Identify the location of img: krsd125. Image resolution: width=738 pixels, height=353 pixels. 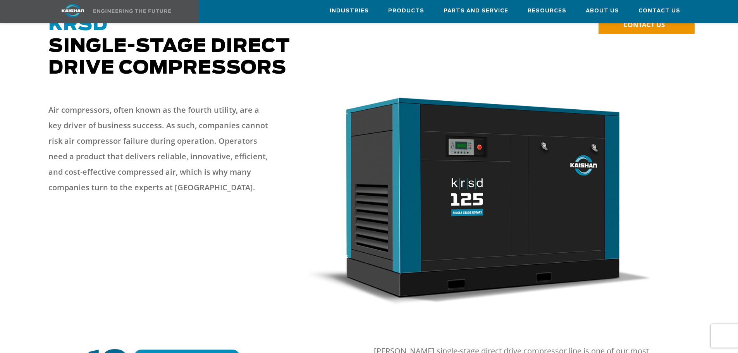
(481, 200).